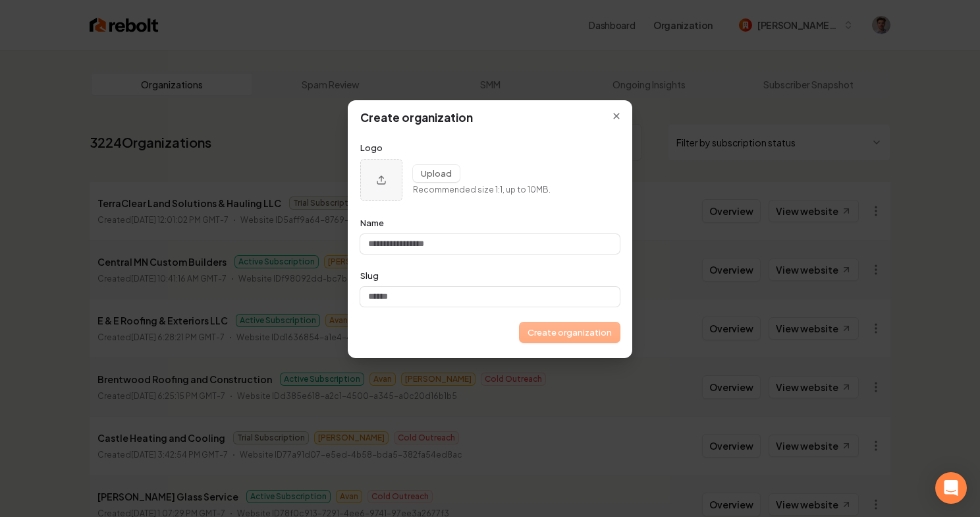  I want to click on h1: Create organization, so click(490, 118).